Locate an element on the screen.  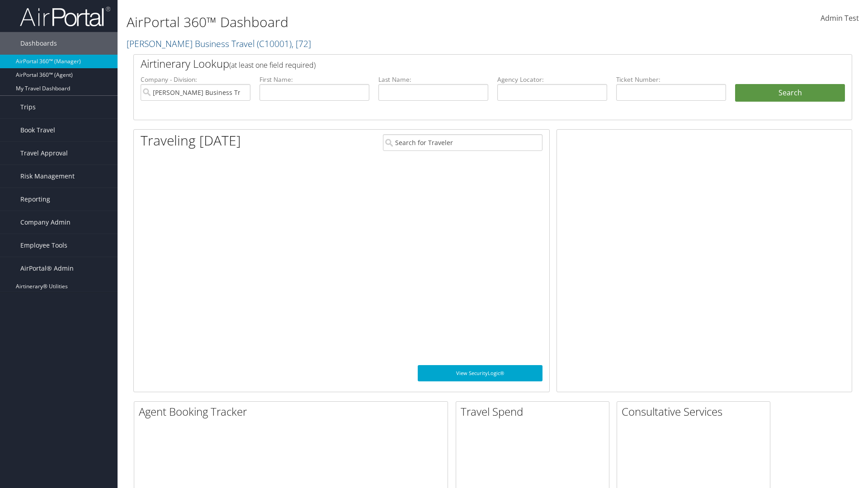
span: Reporting is located at coordinates (35, 199).